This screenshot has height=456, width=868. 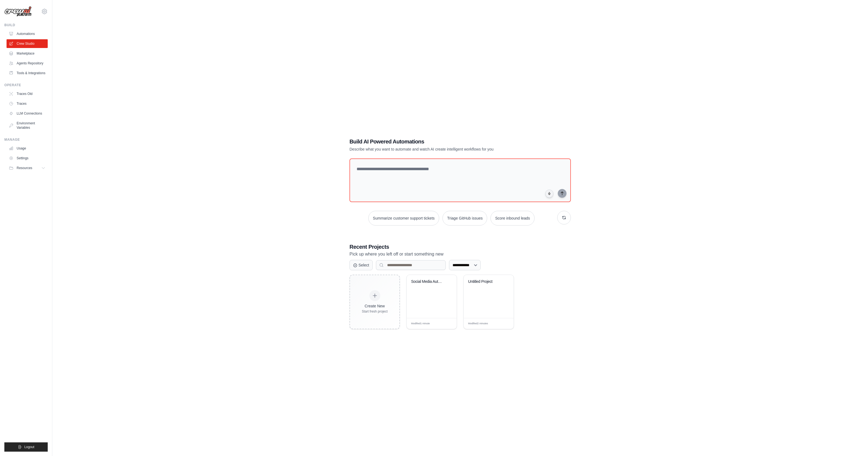 What do you see at coordinates (428, 282) in the screenshot?
I see `div: Social Media Automation Hub` at bounding box center [428, 282].